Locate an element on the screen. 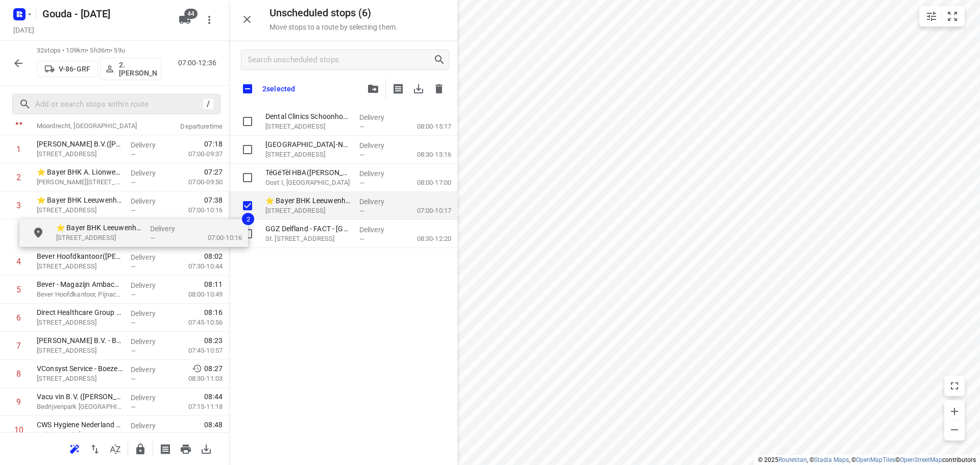  div: Search is located at coordinates (441, 60).